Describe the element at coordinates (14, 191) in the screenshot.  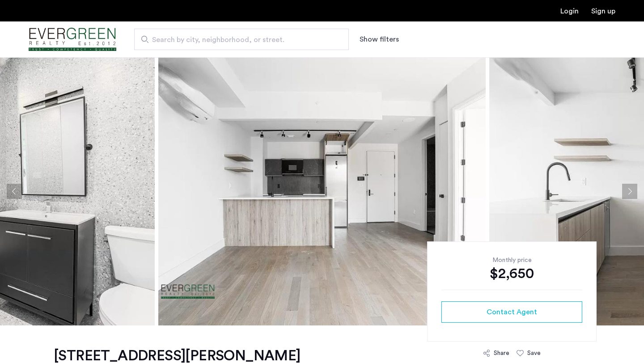
I see `button: Previous apartment` at that location.